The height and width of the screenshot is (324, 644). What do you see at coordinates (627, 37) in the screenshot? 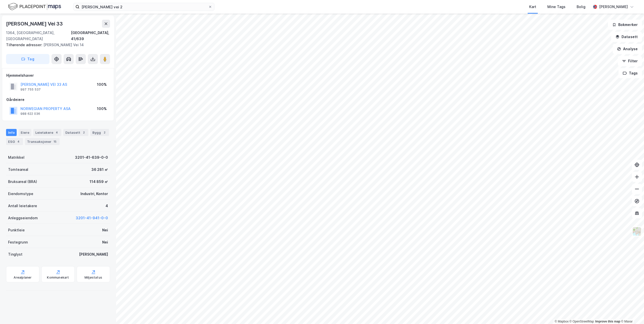
I see `button: Datasett` at bounding box center [627, 37].